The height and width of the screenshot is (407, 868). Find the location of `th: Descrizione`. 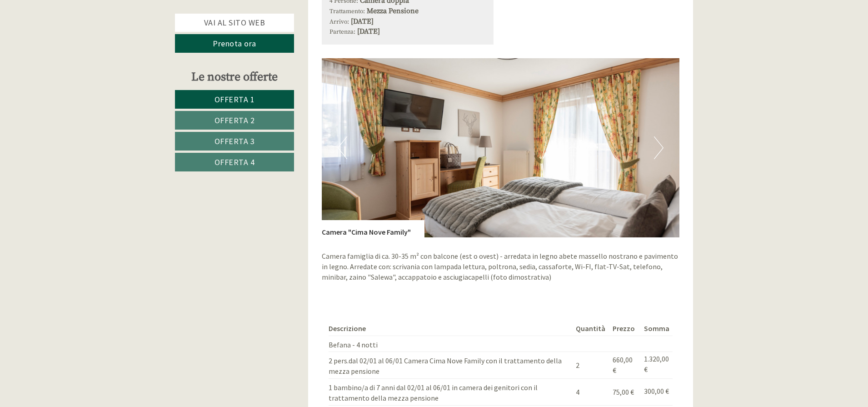

th: Descrizione is located at coordinates (450, 328).